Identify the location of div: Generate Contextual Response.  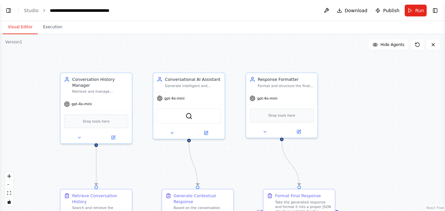
(202, 198).